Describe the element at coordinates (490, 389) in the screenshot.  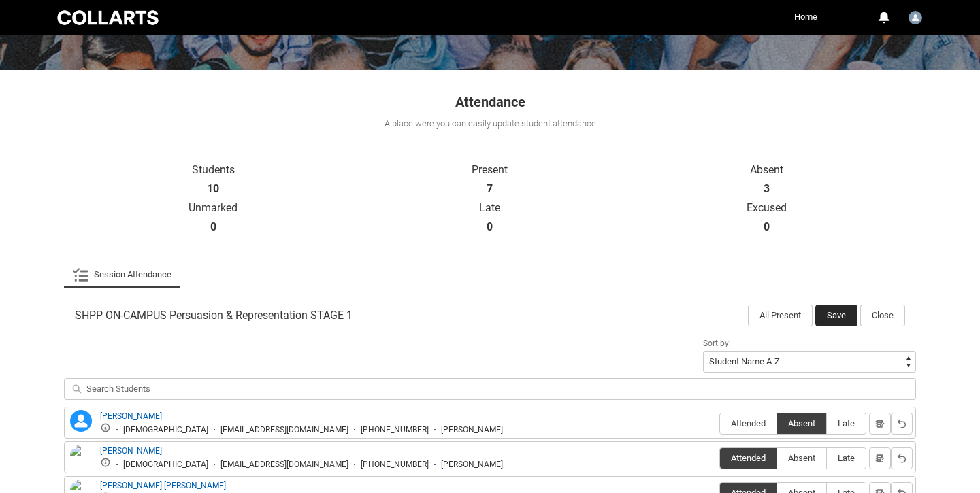
I see `input: Search Students` at that location.